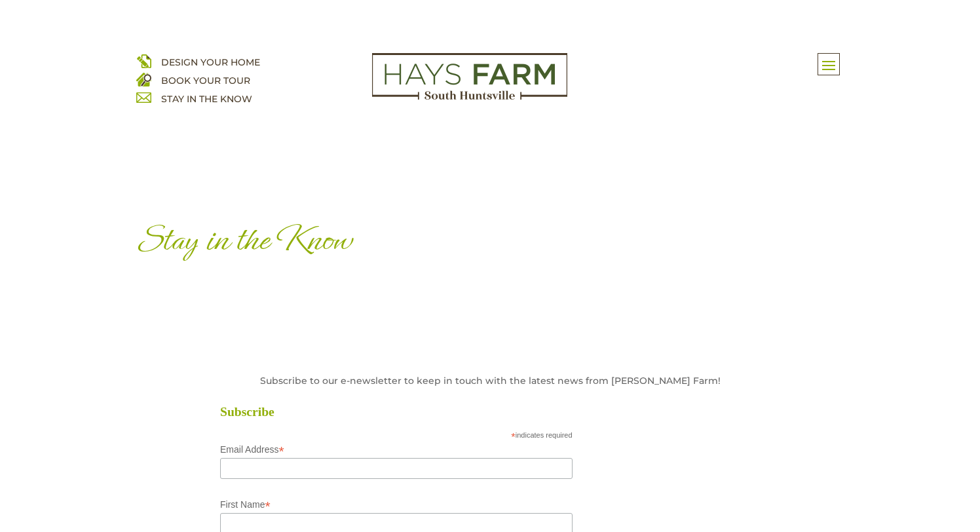 Image resolution: width=980 pixels, height=532 pixels. I want to click on a: hays farm homes huntsville development, so click(470, 97).